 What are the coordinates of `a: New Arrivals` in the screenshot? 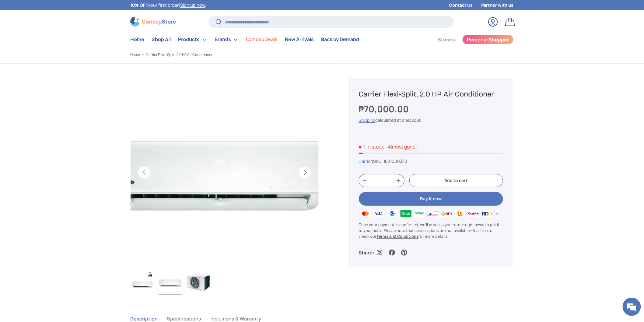 It's located at (299, 39).